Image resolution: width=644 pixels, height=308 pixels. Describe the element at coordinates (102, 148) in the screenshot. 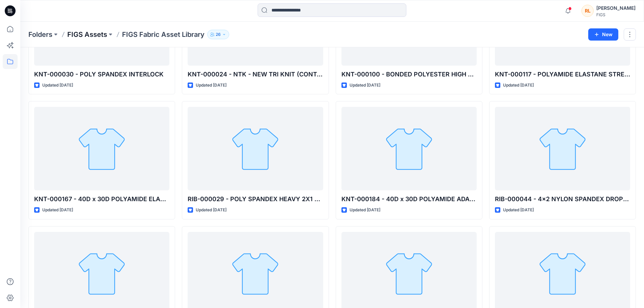

I see `a: KNT-000167 - 40D x 30D POLYAMIDE ELASTANE STRETCH WARP KNIT` at that location.